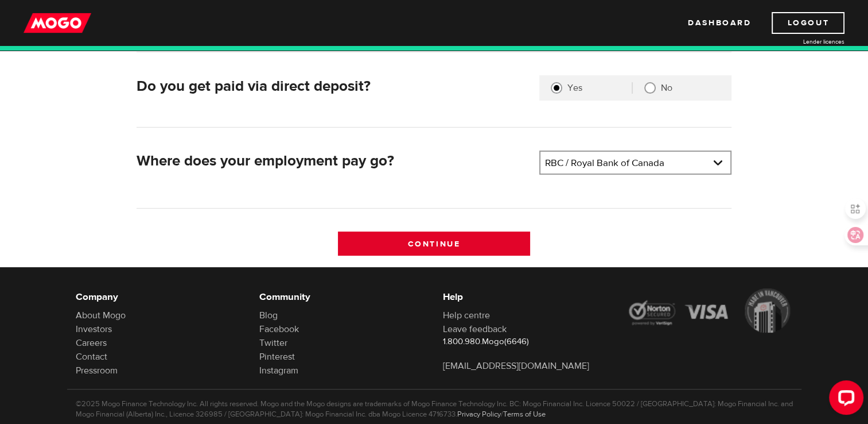  What do you see at coordinates (91, 343) in the screenshot?
I see `a: Careers` at bounding box center [91, 343].